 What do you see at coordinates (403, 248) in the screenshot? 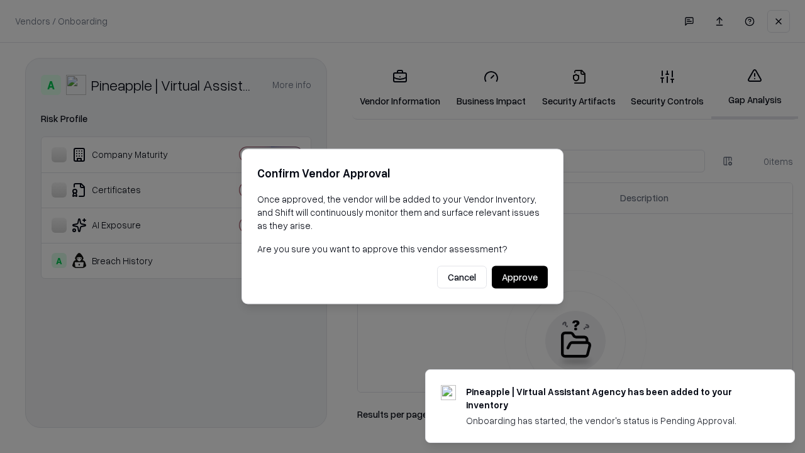
I see `p: Are you sure you want to approve this vendor assessment?` at bounding box center [403, 248].